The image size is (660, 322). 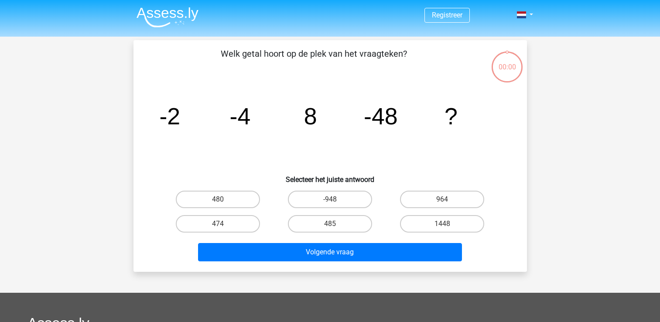 What do you see at coordinates (170, 116) in the screenshot?
I see `tspan: -2` at bounding box center [170, 116].